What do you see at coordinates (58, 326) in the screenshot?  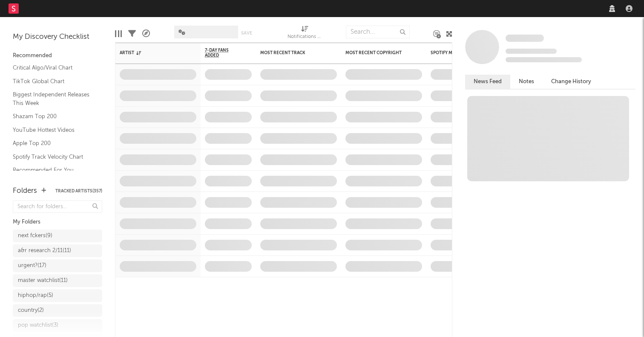 I see `a: pop watchlist(3)` at bounding box center [58, 326].